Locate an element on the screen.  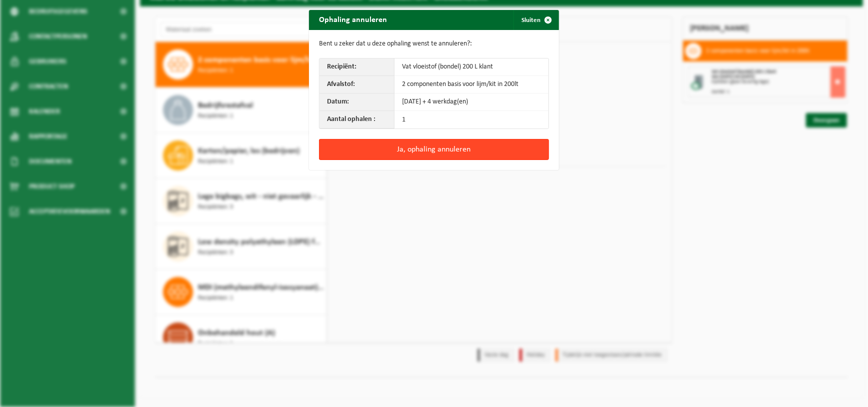
th: Afvalstof: is located at coordinates (357, 84).